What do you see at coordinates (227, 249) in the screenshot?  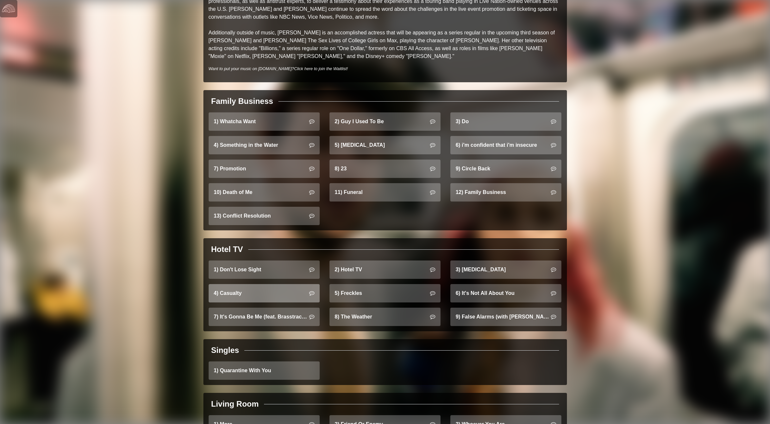 I see `div: Hotel TV` at bounding box center [227, 249].